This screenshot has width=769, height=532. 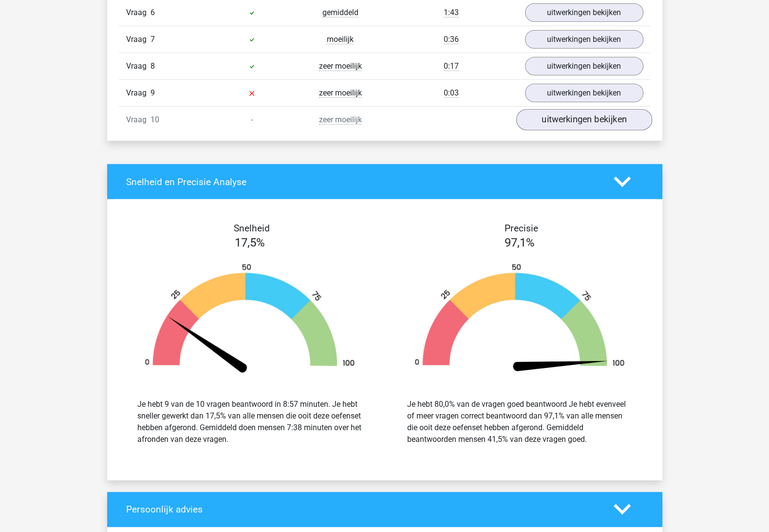 What do you see at coordinates (340, 40) in the screenshot?
I see `span: moeilijk` at bounding box center [340, 40].